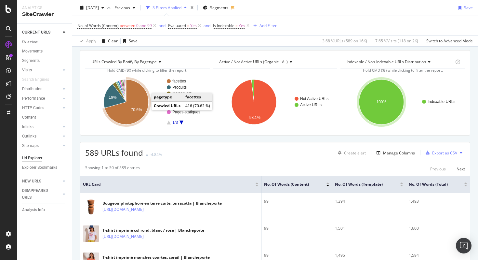  What do you see at coordinates (30, 145) in the screenshot?
I see `div: Sitemaps` at bounding box center [30, 145].